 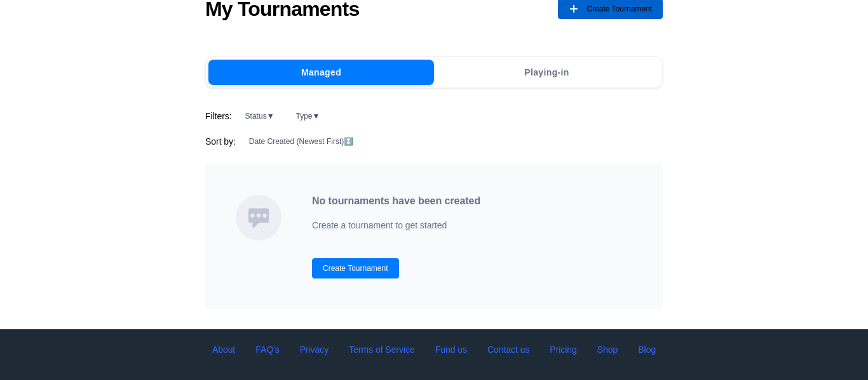 What do you see at coordinates (219, 116) in the screenshot?
I see `span: Filters:` at bounding box center [219, 116].